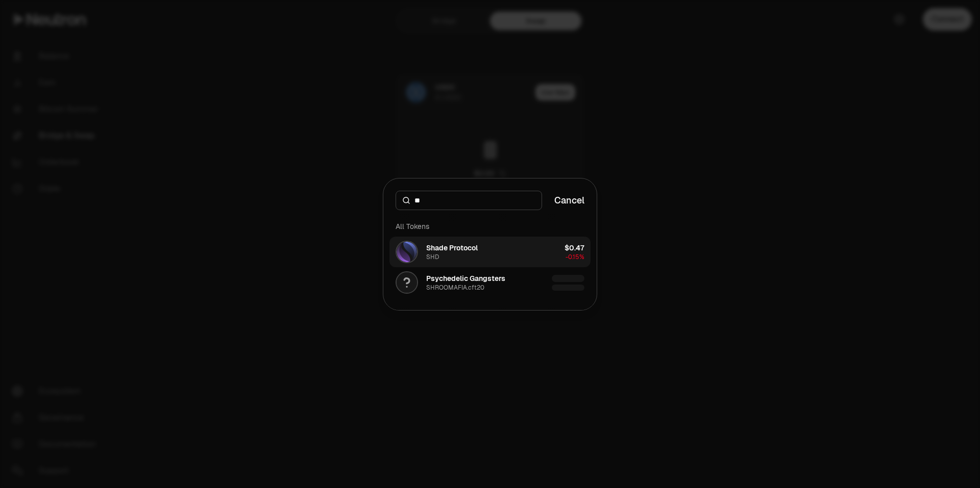  I want to click on button: Psychedelic GangstersSHROOMAFIA.cft20, so click(490, 282).